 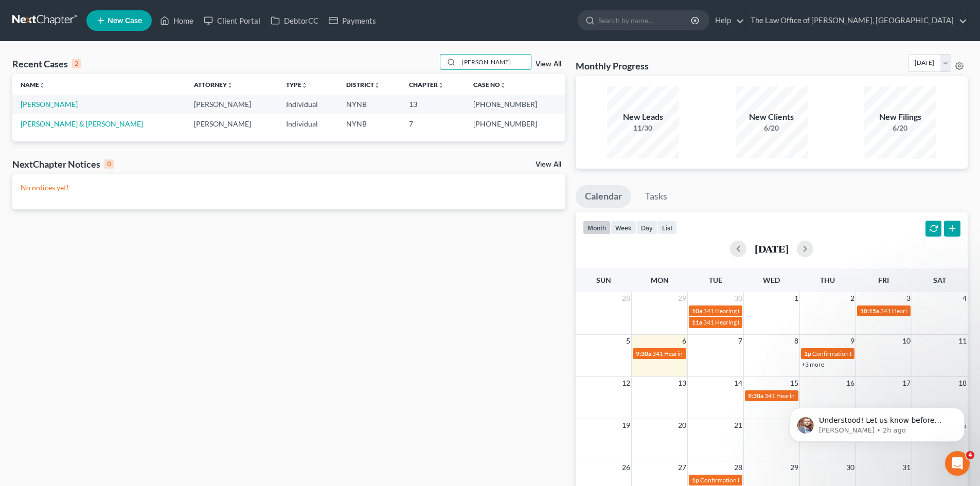 What do you see at coordinates (432, 104) in the screenshot?
I see `td: 13` at bounding box center [432, 104].